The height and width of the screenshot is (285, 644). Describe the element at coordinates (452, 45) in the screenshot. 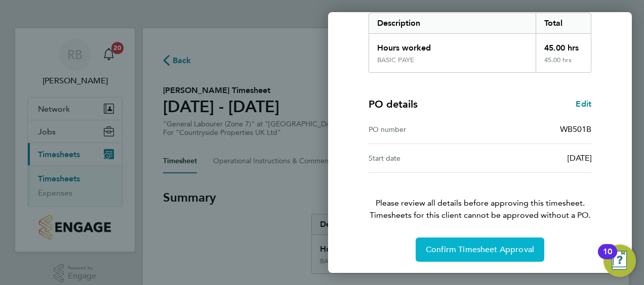

I see `div: Hours worked` at that location.